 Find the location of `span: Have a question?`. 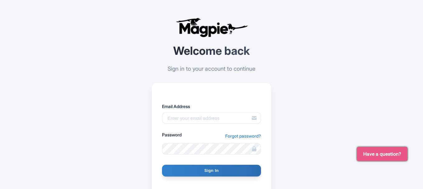

span: Have a question? is located at coordinates (382, 154).